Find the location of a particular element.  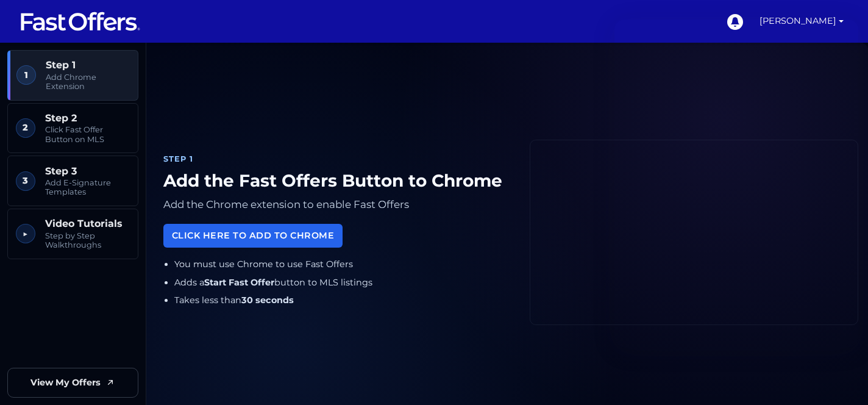

span: Step 3 is located at coordinates (87, 171).